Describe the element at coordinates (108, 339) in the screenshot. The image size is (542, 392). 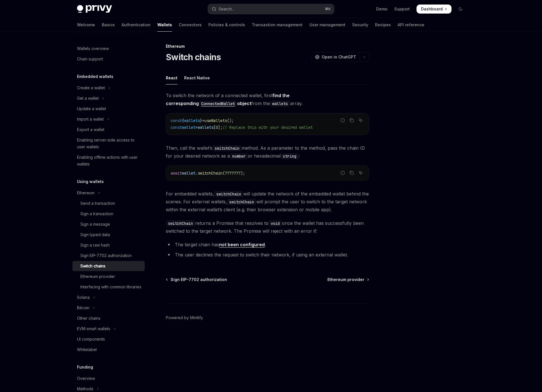
I see `a: UI components` at that location.